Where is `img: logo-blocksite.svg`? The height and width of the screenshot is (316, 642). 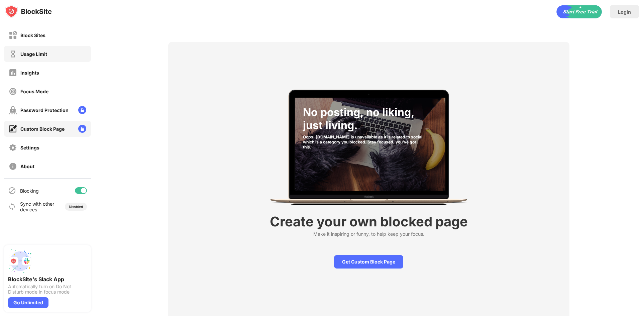
img: logo-blocksite.svg is located at coordinates (28, 11).